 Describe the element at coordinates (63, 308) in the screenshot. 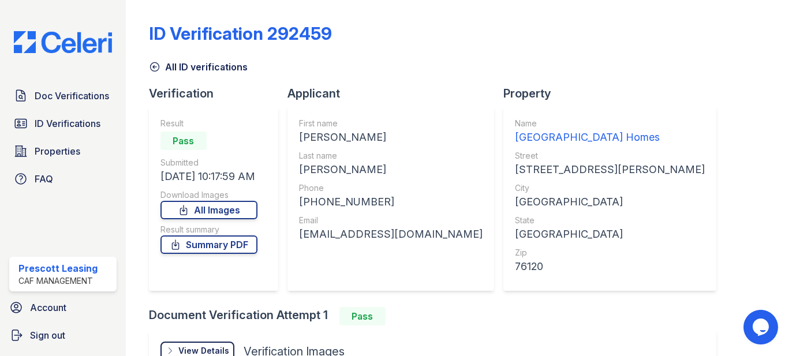

I see `a: Account` at that location.